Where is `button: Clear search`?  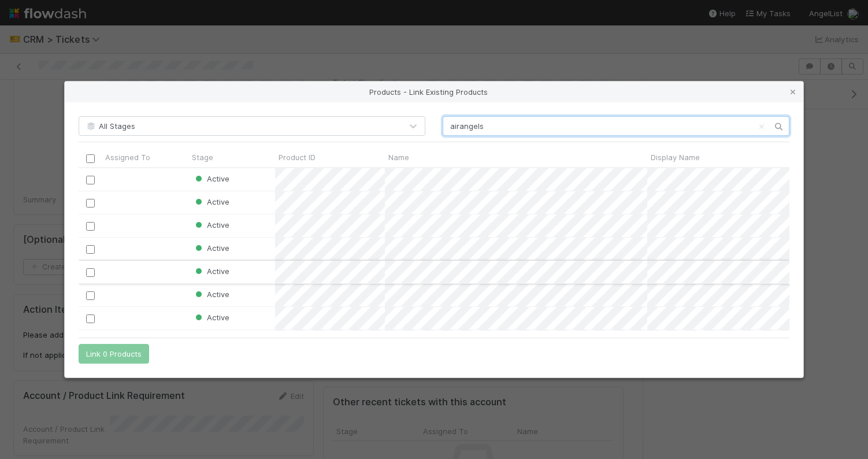 button: Clear search is located at coordinates (762, 127).